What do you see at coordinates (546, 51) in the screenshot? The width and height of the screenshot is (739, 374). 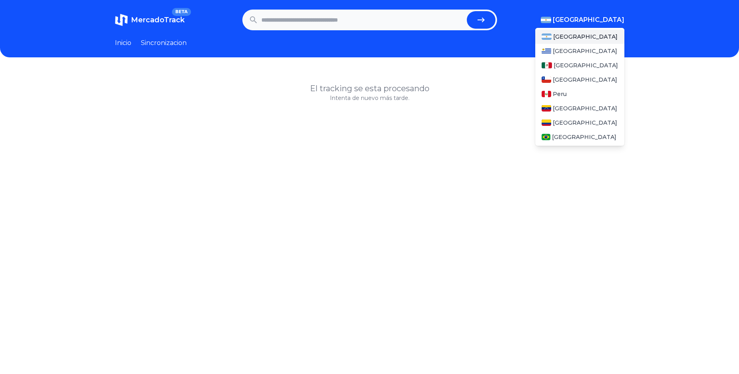 I see `img: Uruguay` at bounding box center [546, 51].